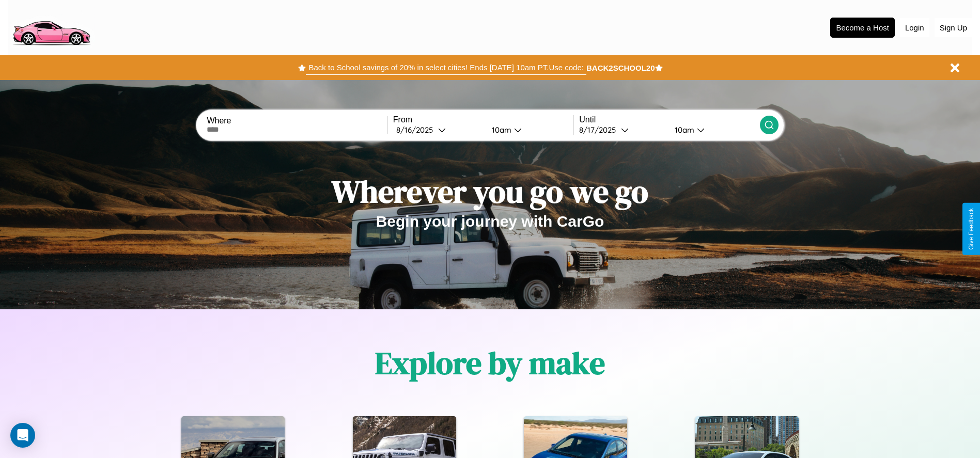 The width and height of the screenshot is (980, 458). I want to click on button: Sign Up, so click(953, 27).